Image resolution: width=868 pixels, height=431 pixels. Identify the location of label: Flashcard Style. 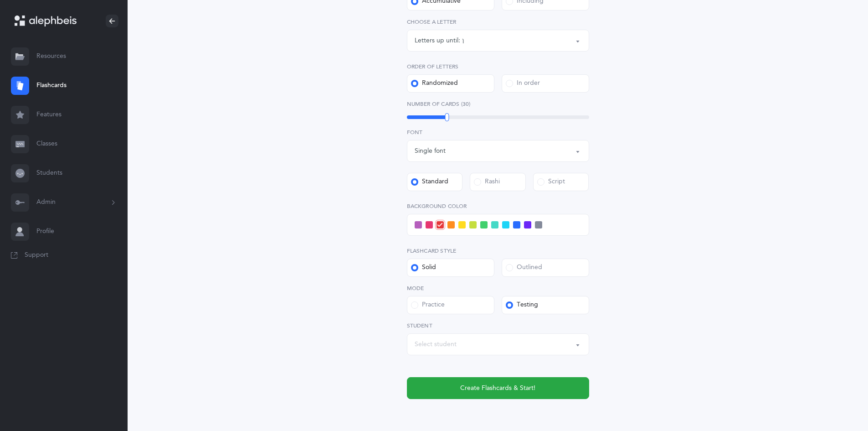
(498, 251).